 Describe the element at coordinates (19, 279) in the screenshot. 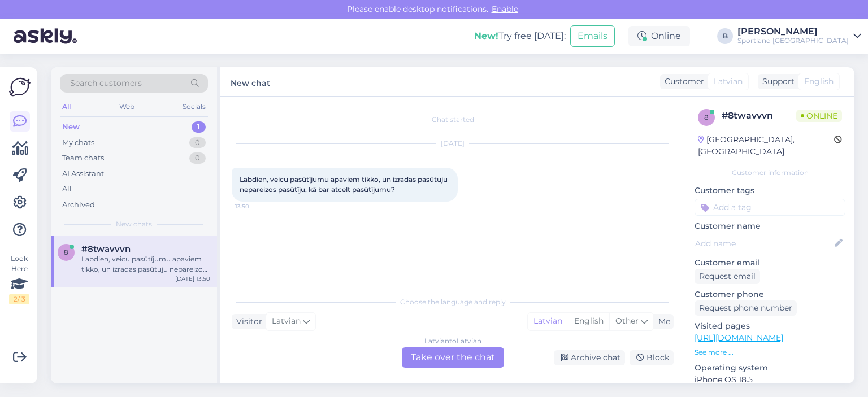

I see `div: Look Here` at that location.